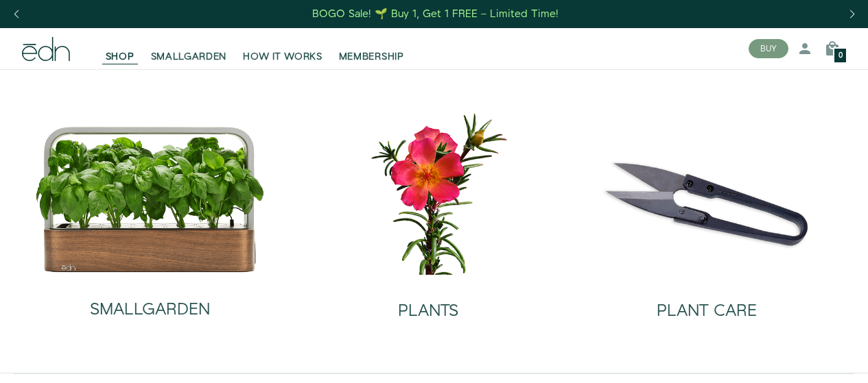  What do you see at coordinates (769, 48) in the screenshot?
I see `button: BUY` at bounding box center [769, 48].